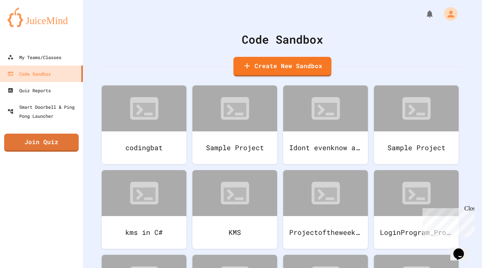  What do you see at coordinates (325, 209) in the screenshot?
I see `a: Projectoftheweek9/23/25` at bounding box center [325, 209].